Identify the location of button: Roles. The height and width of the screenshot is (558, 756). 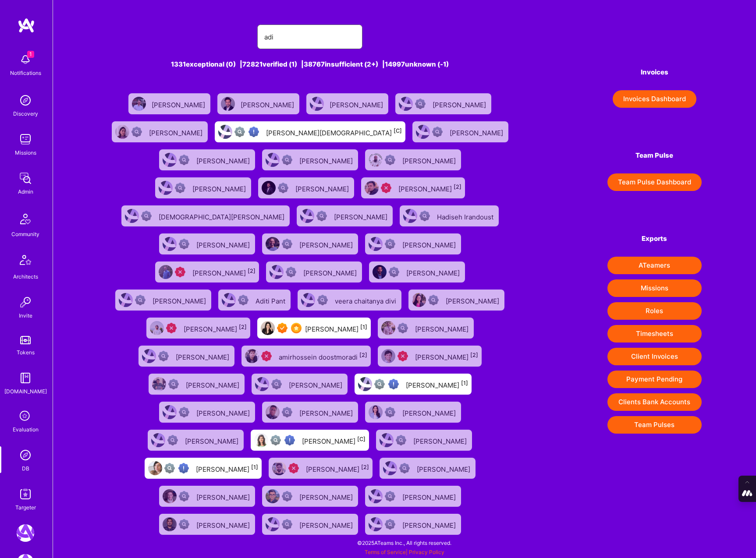
(654, 311).